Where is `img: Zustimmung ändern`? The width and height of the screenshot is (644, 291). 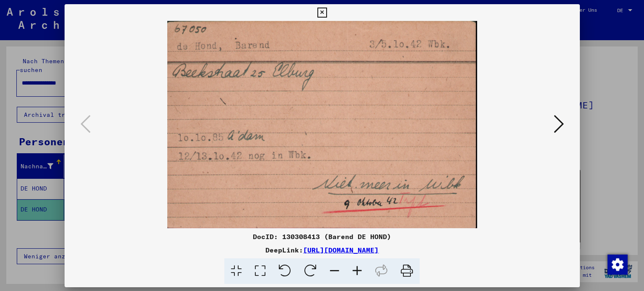 img: Zustimmung ändern is located at coordinates (618, 265).